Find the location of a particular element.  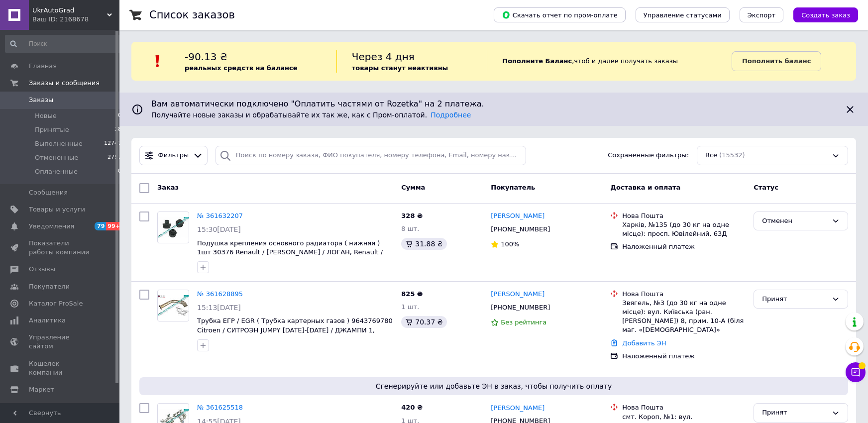

span: Покупатели is located at coordinates (50, 286).